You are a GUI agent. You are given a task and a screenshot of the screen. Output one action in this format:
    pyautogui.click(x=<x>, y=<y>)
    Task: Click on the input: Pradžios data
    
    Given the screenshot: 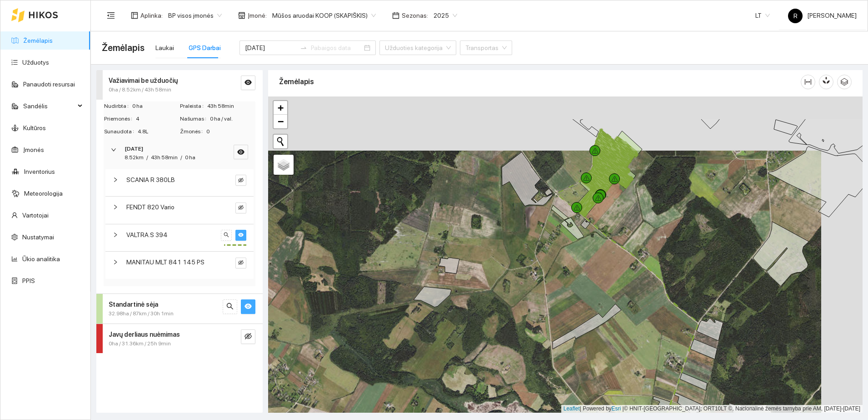 What is the action you would take?
    pyautogui.click(x=270, y=48)
    